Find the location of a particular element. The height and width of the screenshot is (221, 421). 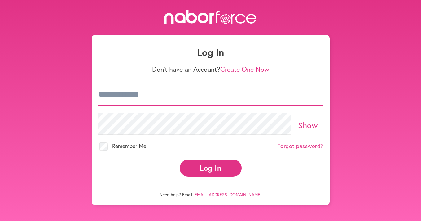

button: Log In is located at coordinates (211, 168).